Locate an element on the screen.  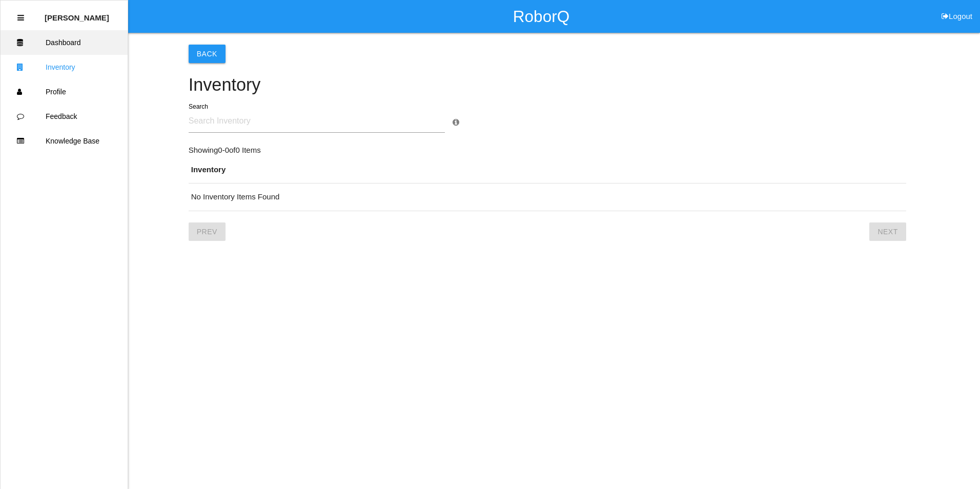
a: Knowledge Base is located at coordinates (64, 141).